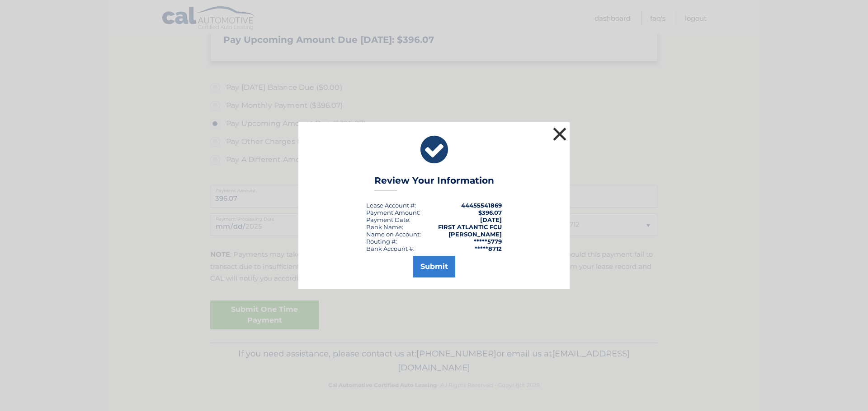 The width and height of the screenshot is (868, 411). Describe the element at coordinates (387, 220) in the screenshot. I see `span: Payment Date` at that location.